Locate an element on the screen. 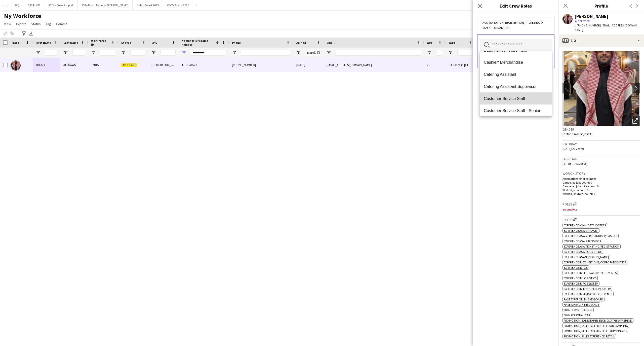 The height and width of the screenshot is (346, 644). span: Promotion/Sales Experience: Food Sampling is located at coordinates (596, 325).